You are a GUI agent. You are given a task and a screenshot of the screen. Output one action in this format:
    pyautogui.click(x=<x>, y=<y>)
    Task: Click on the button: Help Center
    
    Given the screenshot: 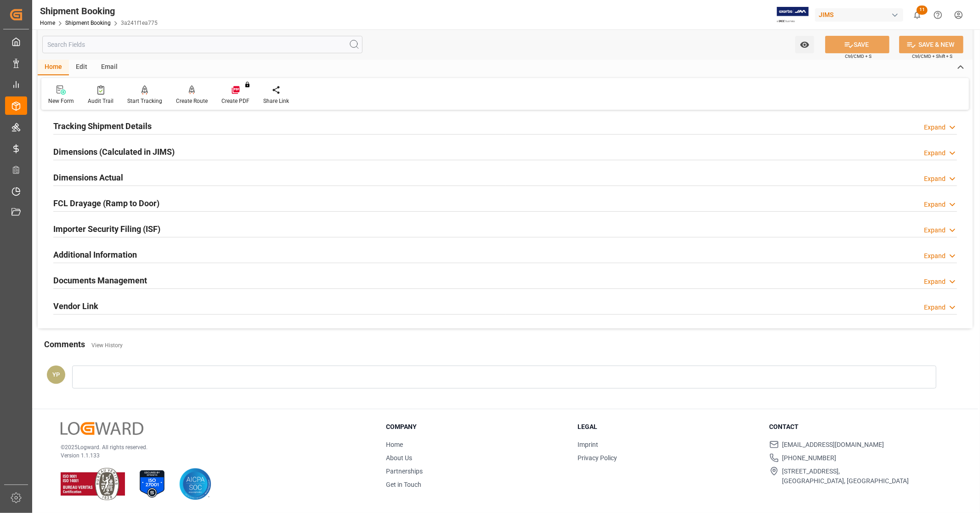 What is the action you would take?
    pyautogui.click(x=938, y=15)
    